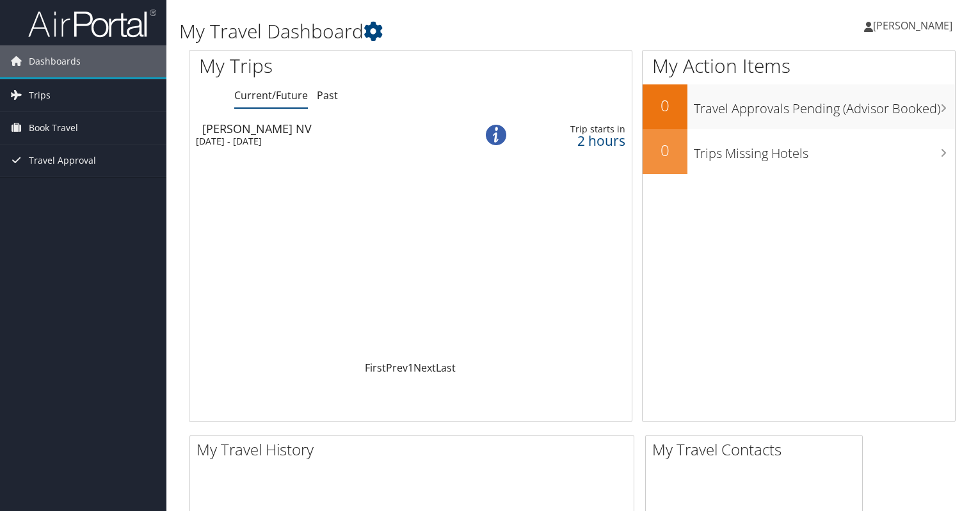 The width and height of the screenshot is (978, 511). I want to click on a: Next, so click(424, 368).